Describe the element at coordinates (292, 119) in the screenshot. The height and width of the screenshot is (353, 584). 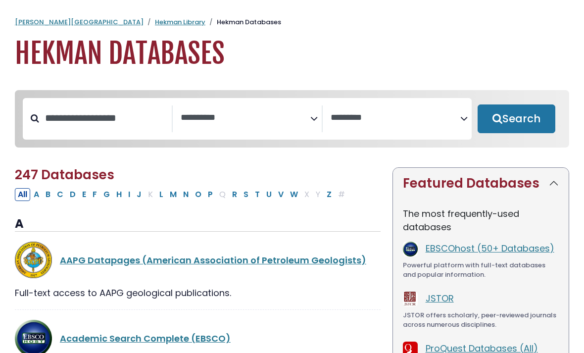
I see `nav: Search filters` at that location.